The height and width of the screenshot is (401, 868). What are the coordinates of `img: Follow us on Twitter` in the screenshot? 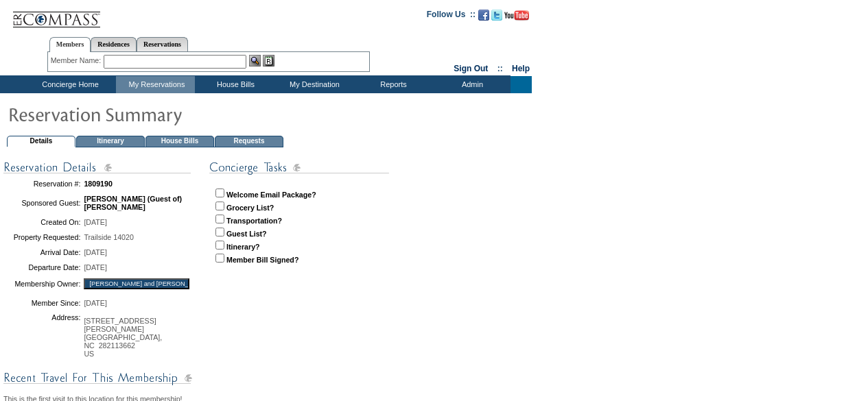 It's located at (497, 15).